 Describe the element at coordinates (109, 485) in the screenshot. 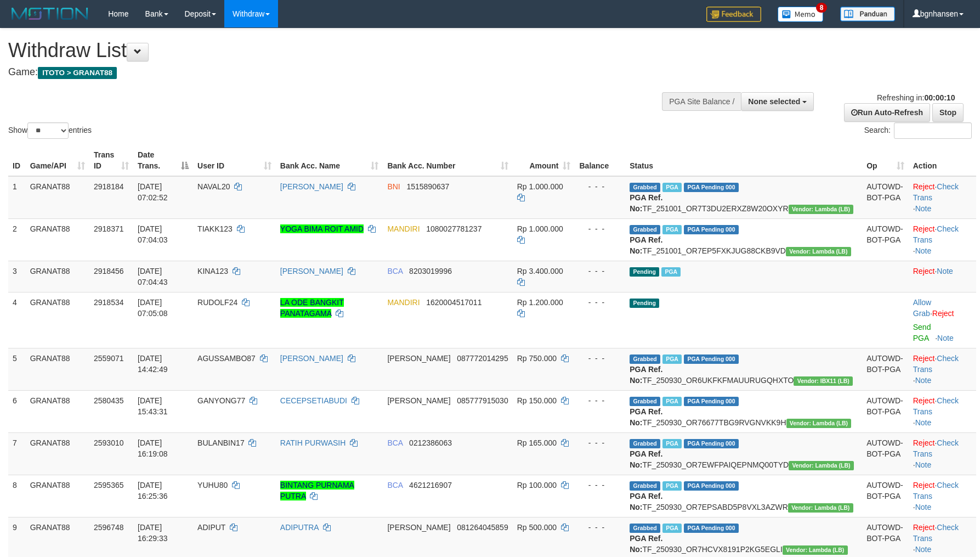

I see `span: 2595365` at that location.